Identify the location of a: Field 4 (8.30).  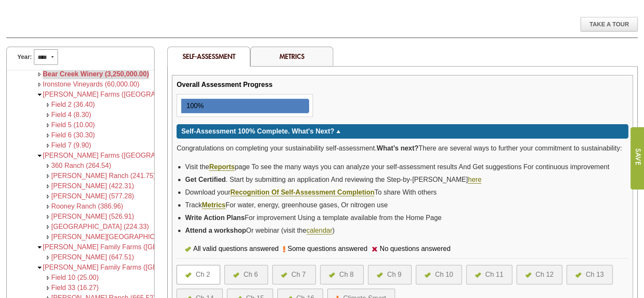
(71, 114).